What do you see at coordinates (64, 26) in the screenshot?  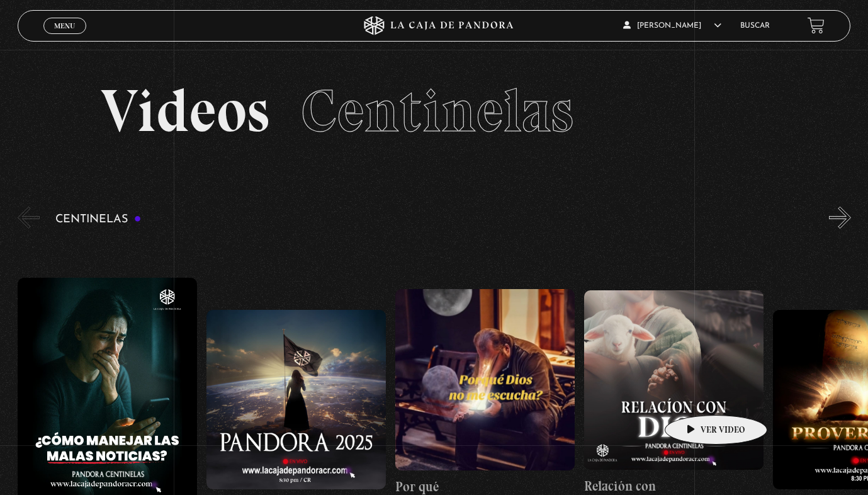 I see `span: Menu` at bounding box center [64, 26].